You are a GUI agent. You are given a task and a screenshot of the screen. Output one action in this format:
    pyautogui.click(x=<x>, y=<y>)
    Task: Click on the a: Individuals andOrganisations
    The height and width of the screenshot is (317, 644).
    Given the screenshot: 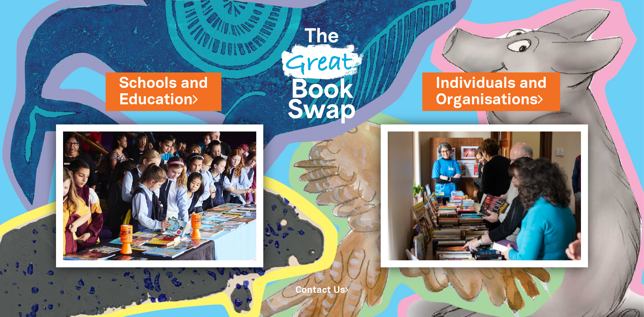 What is the action you would take?
    pyautogui.click(x=491, y=92)
    